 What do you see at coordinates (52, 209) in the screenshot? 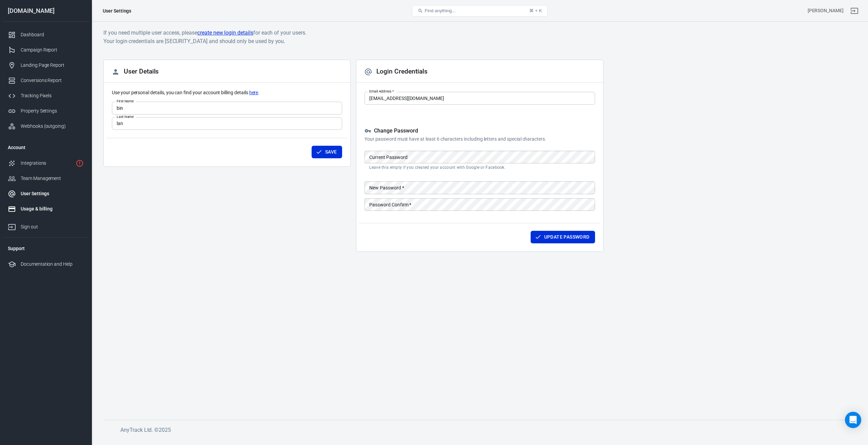
I see `div: Usage & billing` at bounding box center [52, 209].